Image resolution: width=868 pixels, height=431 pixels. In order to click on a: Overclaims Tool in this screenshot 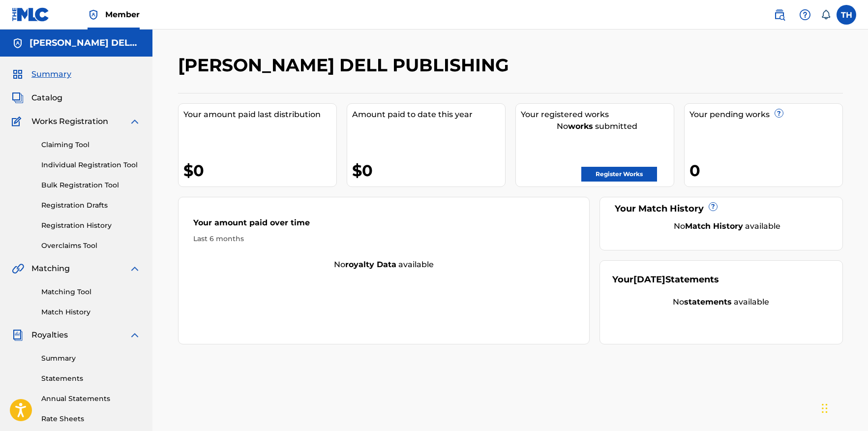, I will do `click(91, 245)`.